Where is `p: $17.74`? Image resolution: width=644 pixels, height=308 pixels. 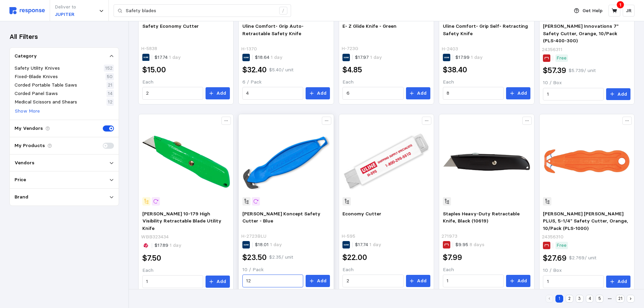
p: $17.74 is located at coordinates (168, 57).